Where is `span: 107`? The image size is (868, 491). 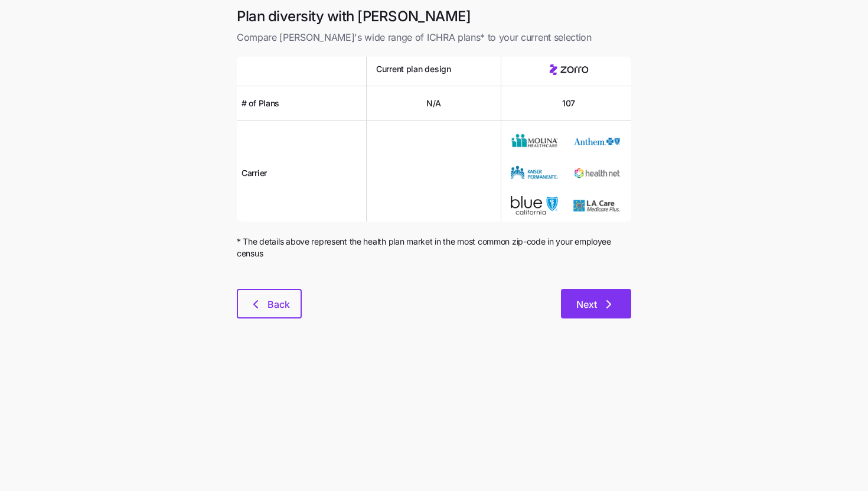
span: 107 is located at coordinates (569, 103).